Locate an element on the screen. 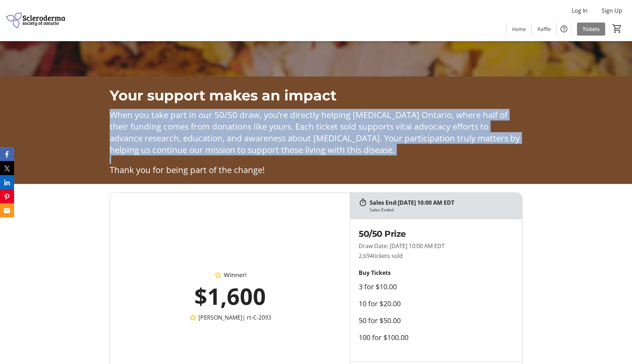 This screenshot has width=632, height=364. label: 10 for $20.00 is located at coordinates (380, 304).